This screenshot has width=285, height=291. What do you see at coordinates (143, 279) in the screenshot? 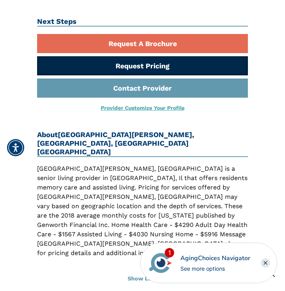
I see `button: Show Less` at bounding box center [143, 279].